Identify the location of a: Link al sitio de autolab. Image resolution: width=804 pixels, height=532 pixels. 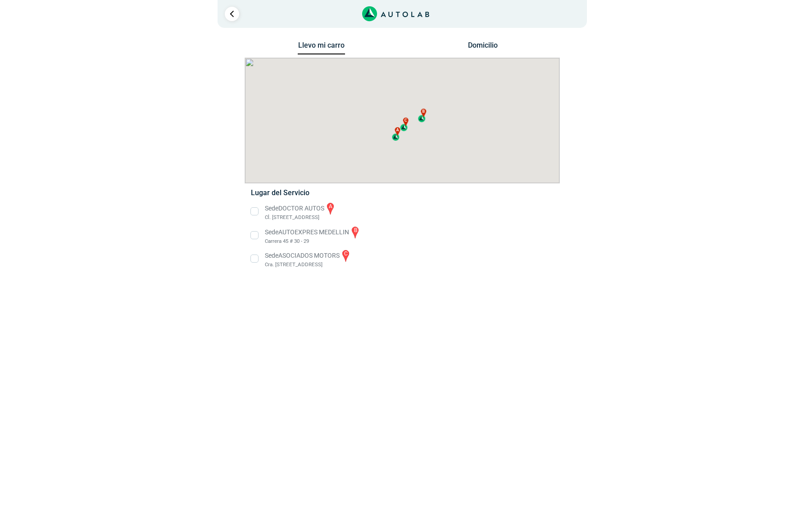
(395, 13).